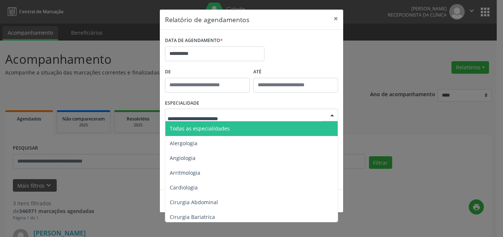  What do you see at coordinates (207, 19) in the screenshot?
I see `h5: Relatório de agendamentos` at bounding box center [207, 19].